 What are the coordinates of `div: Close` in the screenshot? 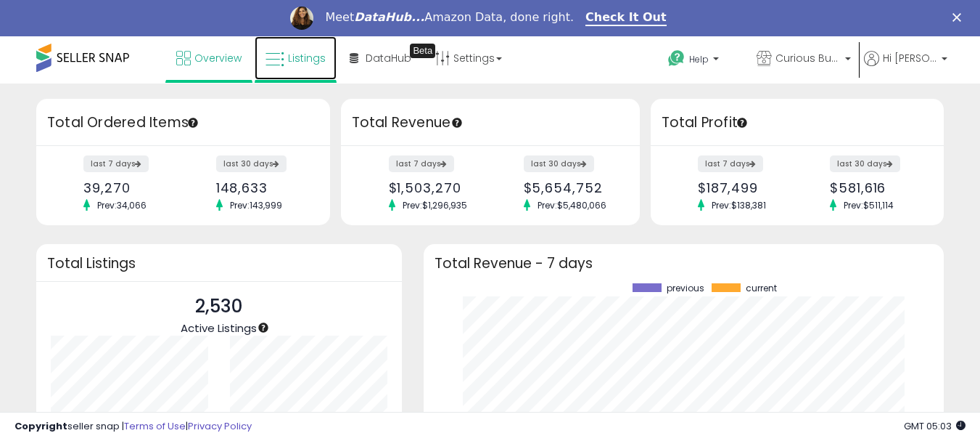 It's located at (960, 17).